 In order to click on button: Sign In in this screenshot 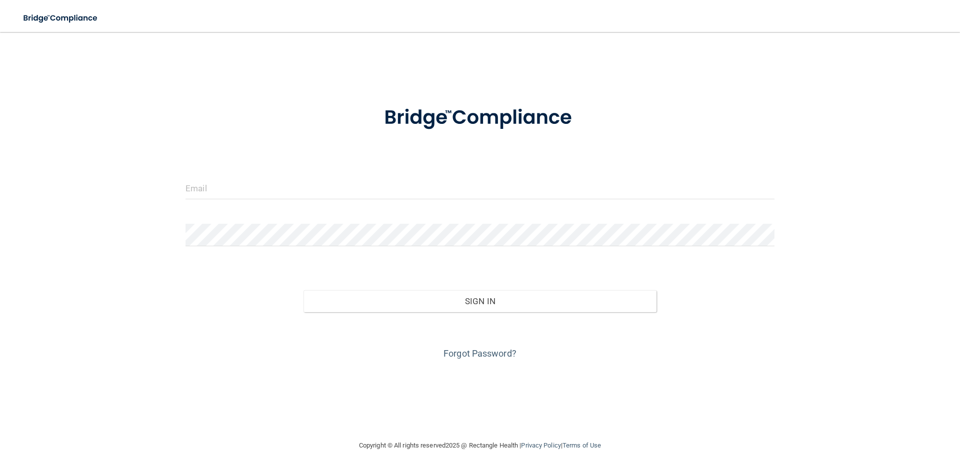, I will do `click(480, 301)`.